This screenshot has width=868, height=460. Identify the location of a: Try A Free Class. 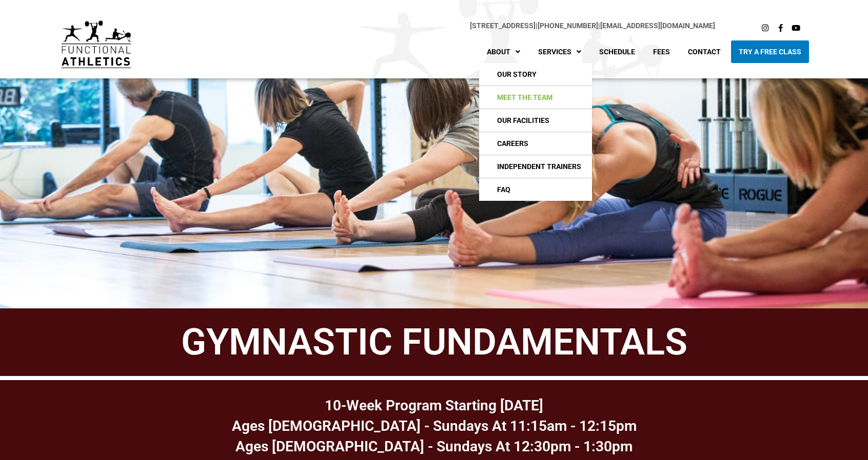
(770, 52).